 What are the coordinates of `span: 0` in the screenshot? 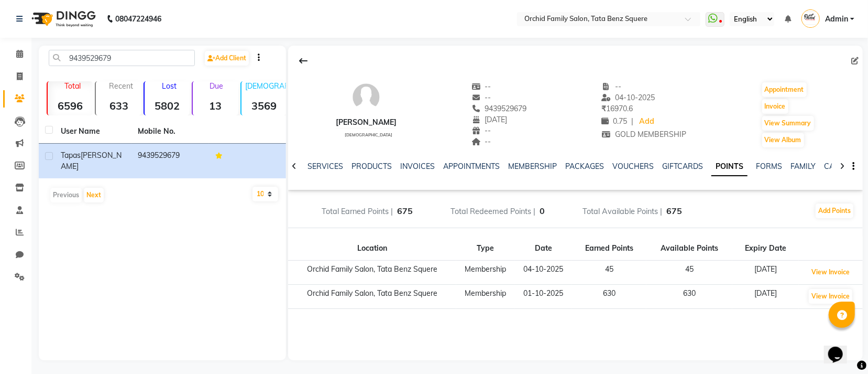 It's located at (542, 211).